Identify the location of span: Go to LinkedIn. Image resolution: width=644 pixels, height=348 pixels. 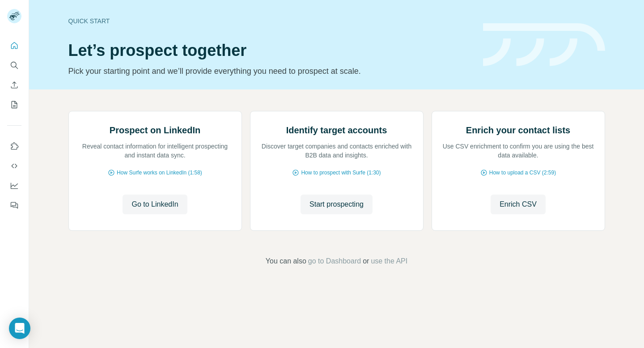
(155, 204).